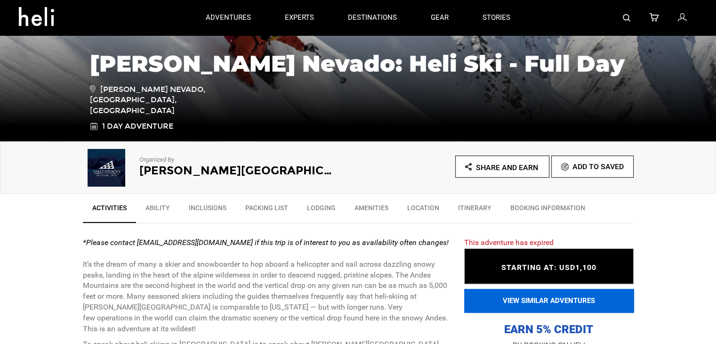  Describe the element at coordinates (549, 267) in the screenshot. I see `span: STARTING AT: USD1,100` at that location.